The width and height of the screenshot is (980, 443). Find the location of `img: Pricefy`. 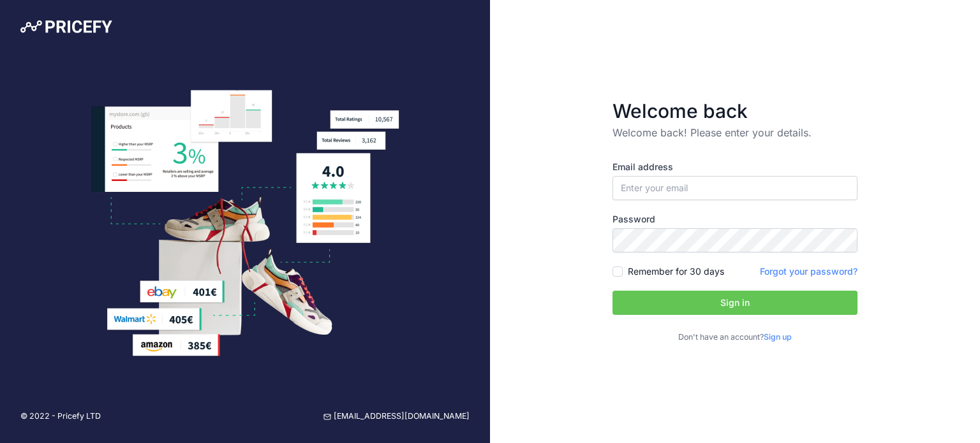

img: Pricefy is located at coordinates (66, 27).